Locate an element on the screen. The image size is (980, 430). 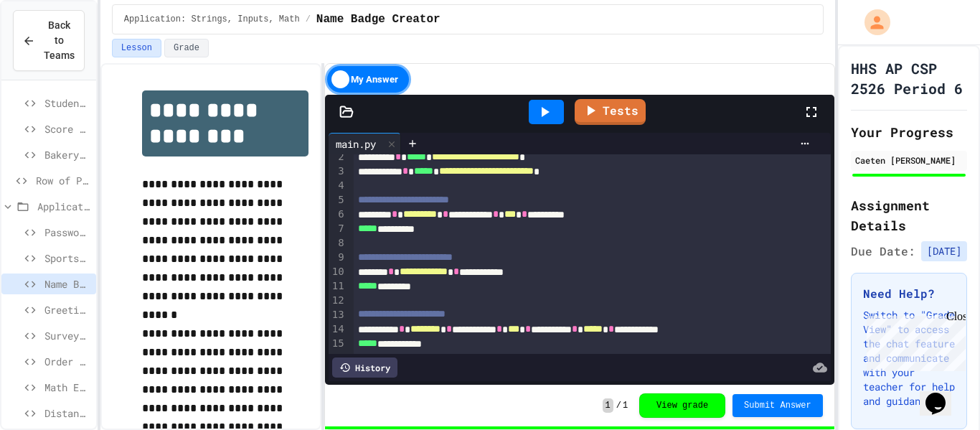
div: 12 is located at coordinates (337, 300).